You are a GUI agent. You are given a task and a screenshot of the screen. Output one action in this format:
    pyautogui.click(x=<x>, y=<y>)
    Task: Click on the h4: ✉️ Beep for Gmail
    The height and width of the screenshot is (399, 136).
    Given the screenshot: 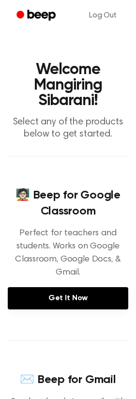 What is the action you would take?
    pyautogui.click(x=68, y=380)
    